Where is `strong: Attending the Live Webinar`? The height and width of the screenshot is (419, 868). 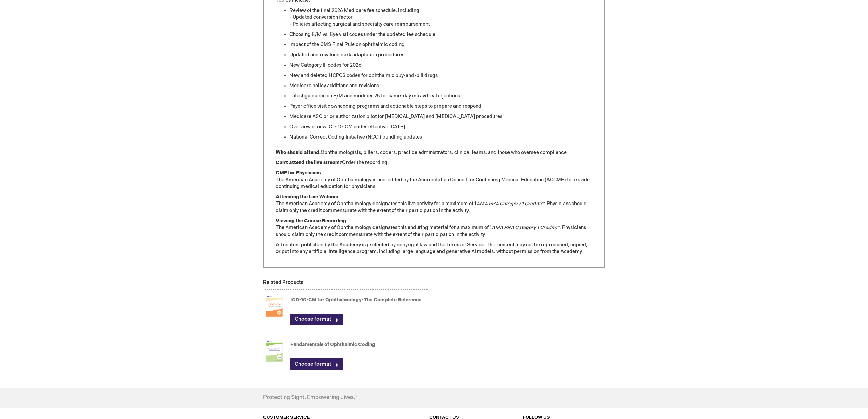 strong: Attending the Live Webinar is located at coordinates (307, 197).